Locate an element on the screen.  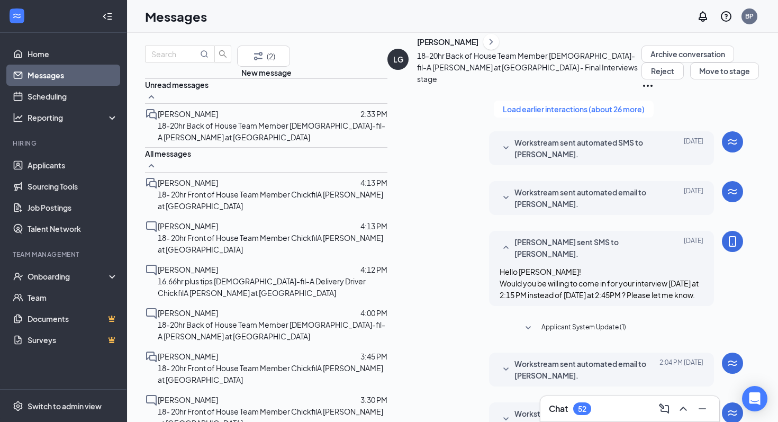
div: LG is located at coordinates (398, 59).